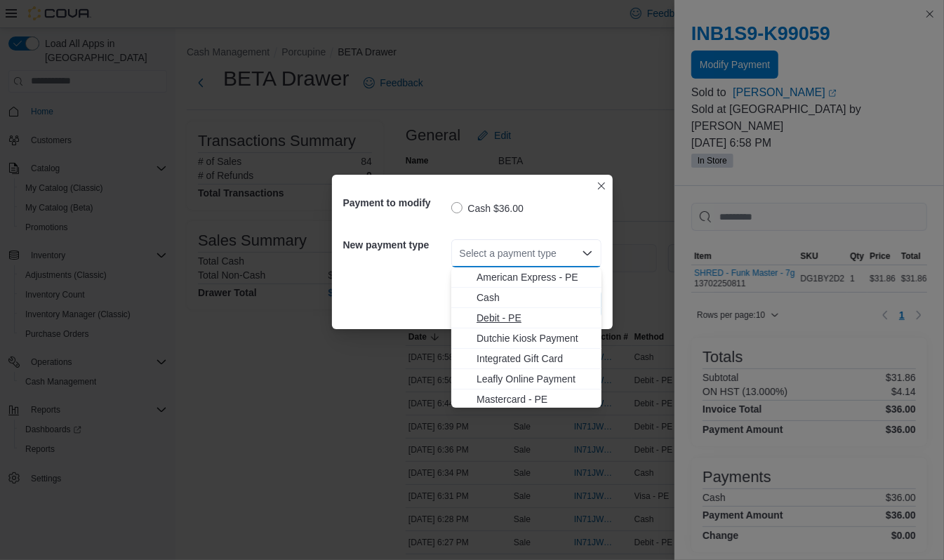 This screenshot has height=560, width=944. I want to click on h5: New payment type, so click(396, 244).